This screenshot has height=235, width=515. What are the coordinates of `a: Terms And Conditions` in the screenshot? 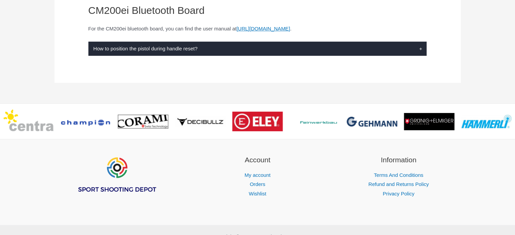 It's located at (399, 175).